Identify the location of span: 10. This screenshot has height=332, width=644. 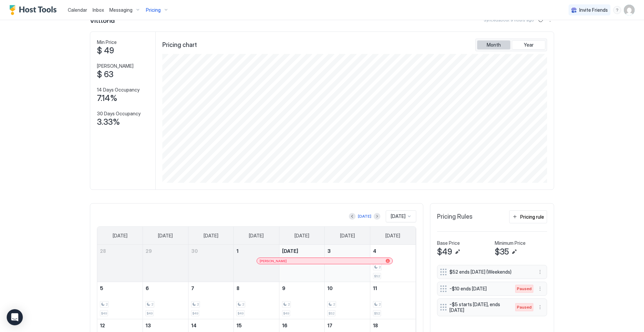
(330, 288).